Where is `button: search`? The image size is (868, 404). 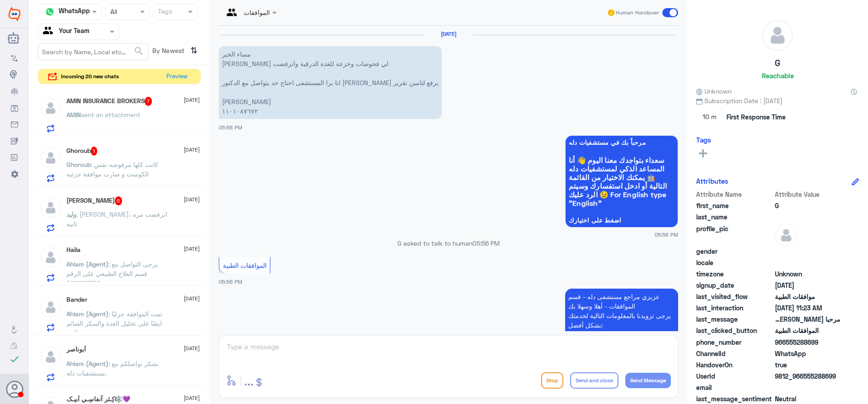
button: search is located at coordinates (139, 51).